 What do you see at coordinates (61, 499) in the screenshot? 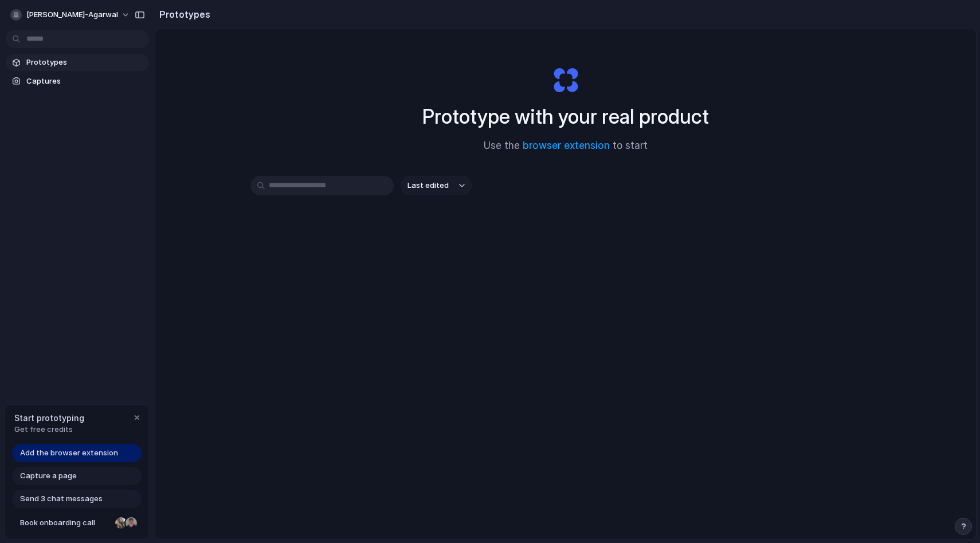
I see `span: Send 3 chat messages` at bounding box center [61, 499].